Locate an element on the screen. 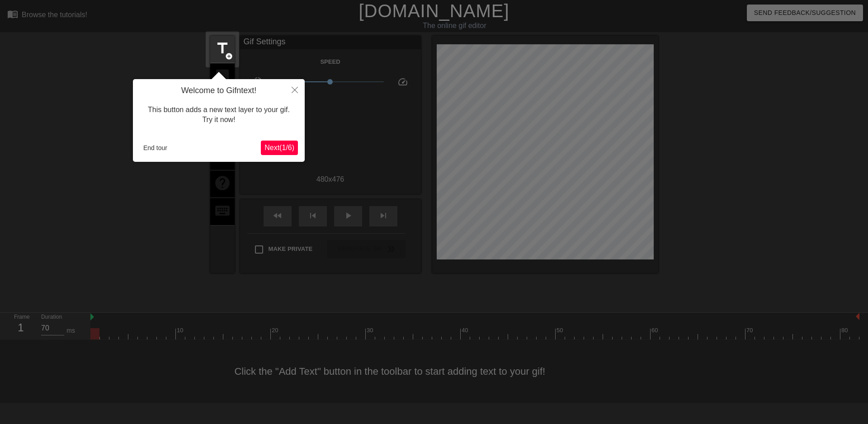 This screenshot has width=868, height=424. h4: Welcome to Gifntext! is located at coordinates (219, 91).